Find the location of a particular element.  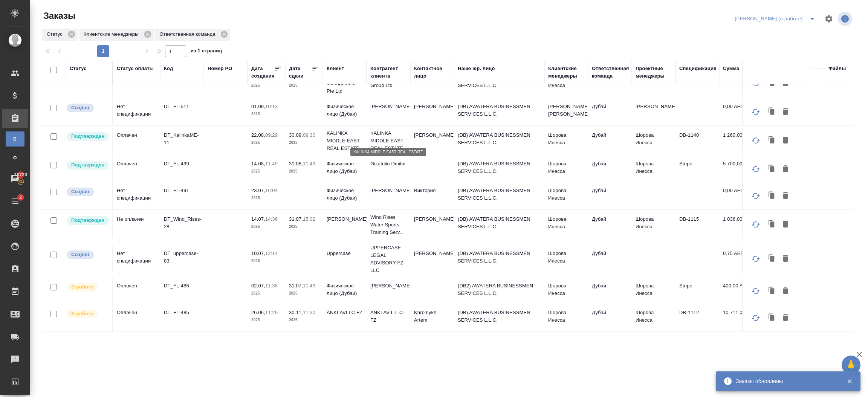

p: 14.08, is located at coordinates (258, 163).